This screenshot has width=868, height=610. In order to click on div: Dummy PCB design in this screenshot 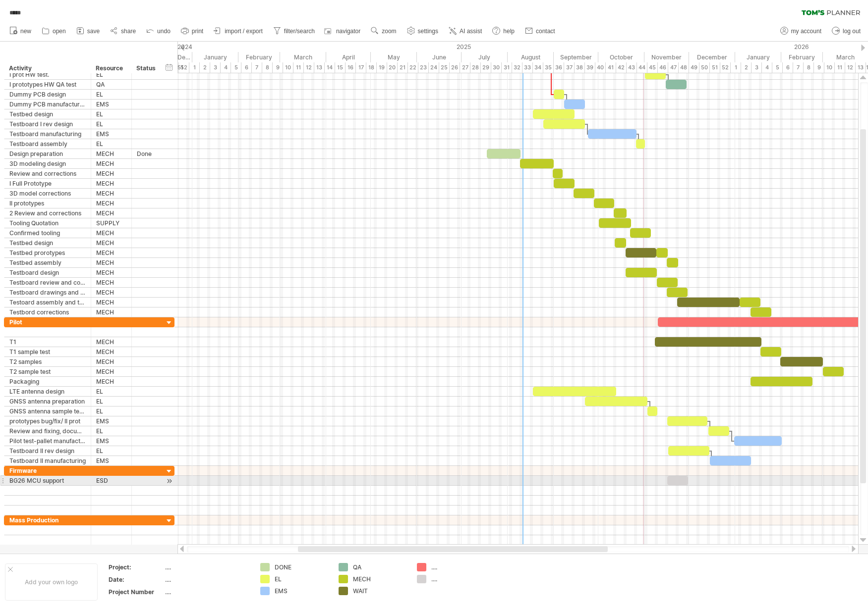, I will do `click(47, 95)`.